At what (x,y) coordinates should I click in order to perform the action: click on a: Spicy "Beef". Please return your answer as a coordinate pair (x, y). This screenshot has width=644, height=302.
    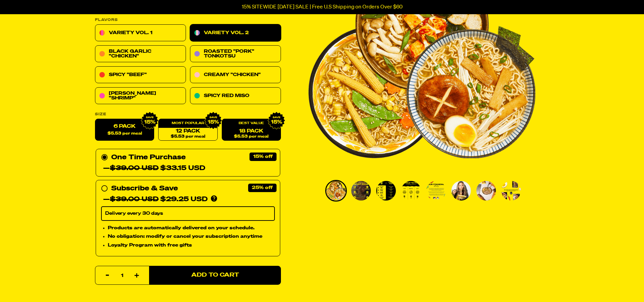
    Looking at the image, I should click on (140, 75).